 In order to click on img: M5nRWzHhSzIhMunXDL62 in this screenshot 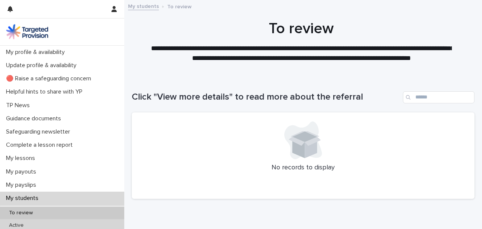, I will do `click(27, 32)`.